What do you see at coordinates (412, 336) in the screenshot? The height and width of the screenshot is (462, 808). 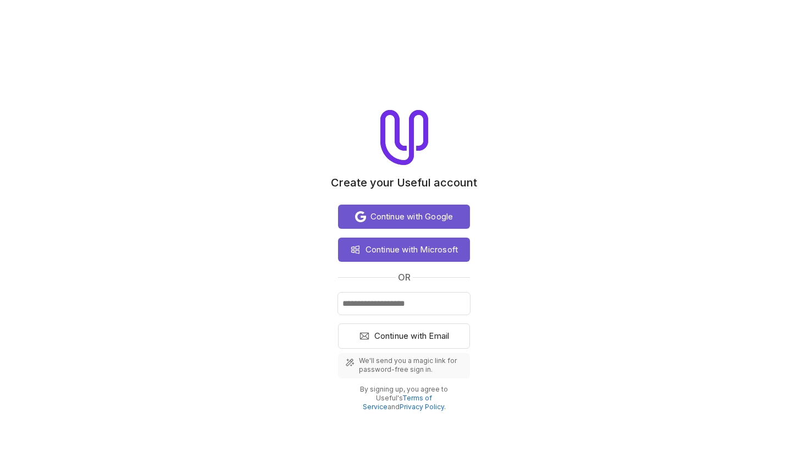 I see `span: Continue with Email` at bounding box center [412, 336].